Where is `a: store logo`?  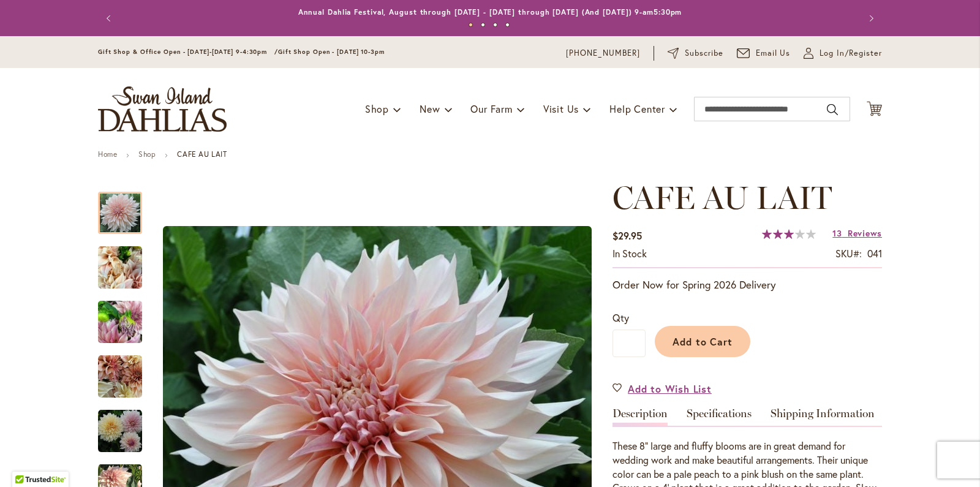 a: store logo is located at coordinates (162, 109).